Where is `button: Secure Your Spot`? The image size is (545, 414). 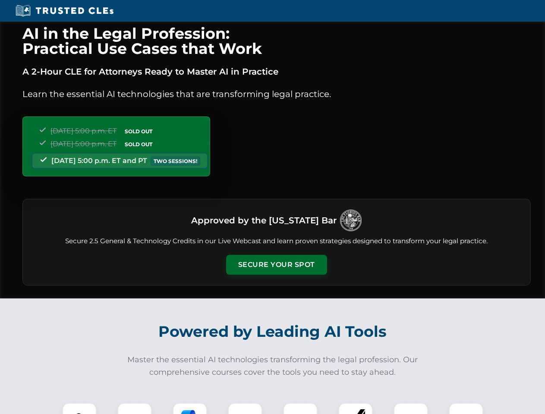 button: Secure Your Spot is located at coordinates (276, 265).